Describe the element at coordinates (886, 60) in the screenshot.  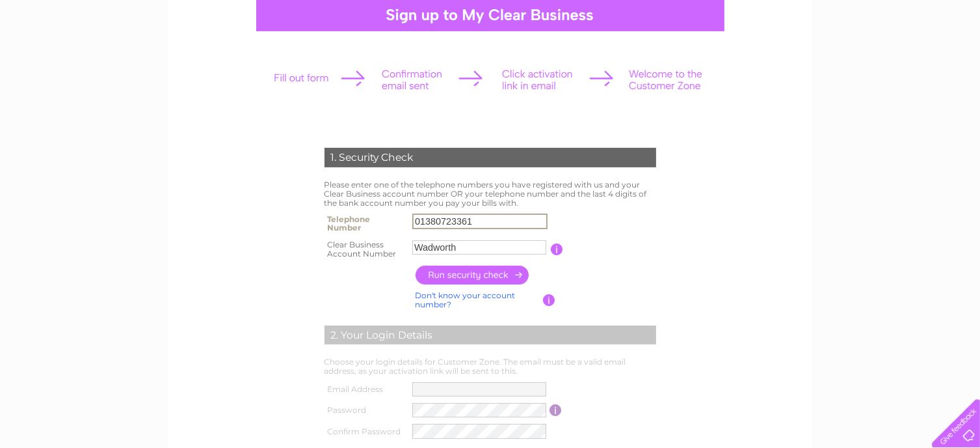
I see `a: Telecoms` at that location.